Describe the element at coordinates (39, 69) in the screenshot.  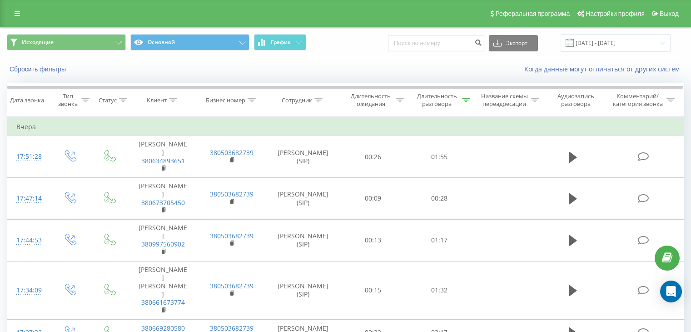
I see `button: Сбросить фильтры` at that location.